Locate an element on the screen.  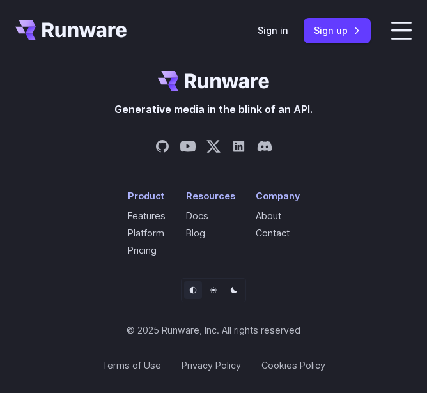
span: Generative media in the blink of an API. is located at coordinates (213, 110).